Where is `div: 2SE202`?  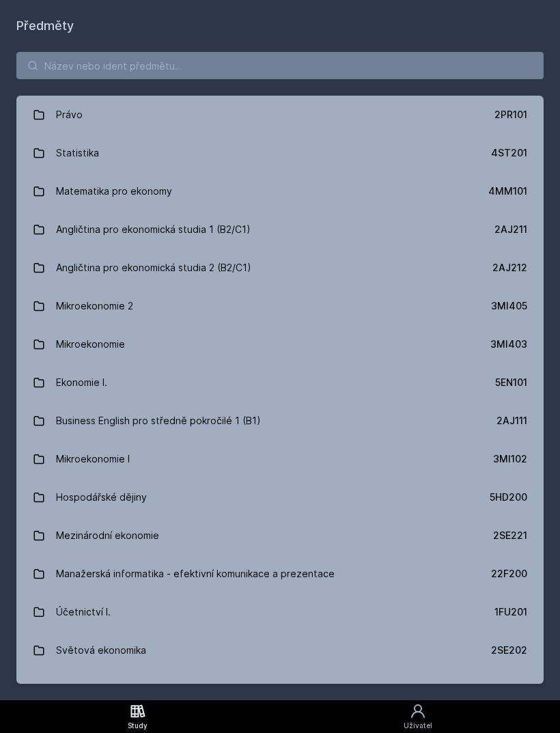
div: 2SE202 is located at coordinates (509, 650).